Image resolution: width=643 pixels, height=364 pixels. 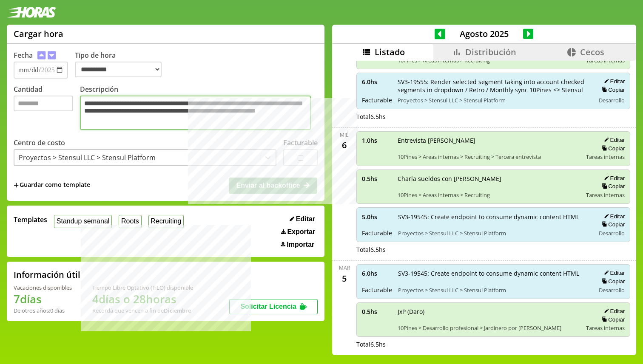 I want to click on span: SV3-19555: Render selected segment taking into account checked segments in dropdown / Retro / Mon..., so click(x=493, y=86).